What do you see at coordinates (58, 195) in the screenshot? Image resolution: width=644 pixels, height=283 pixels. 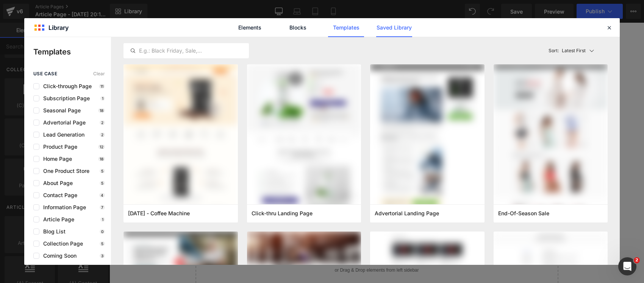 I see `span: Contact Page` at bounding box center [58, 195].